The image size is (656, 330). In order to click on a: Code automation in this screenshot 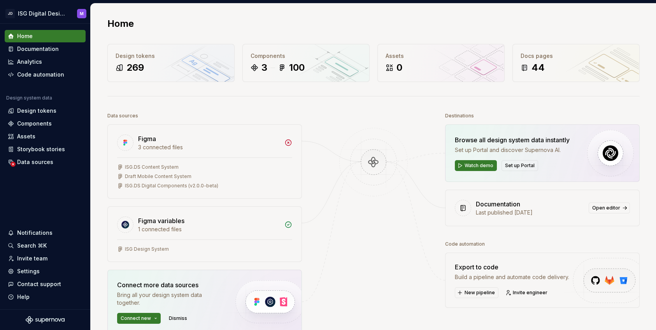, I will do `click(45, 75)`.